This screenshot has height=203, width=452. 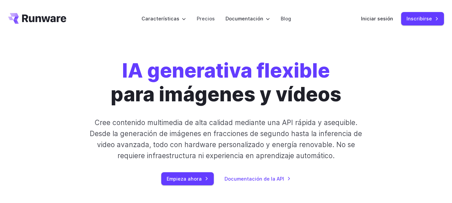 What do you see at coordinates (184, 179) in the screenshot?
I see `font: Empieza ahora` at bounding box center [184, 179].